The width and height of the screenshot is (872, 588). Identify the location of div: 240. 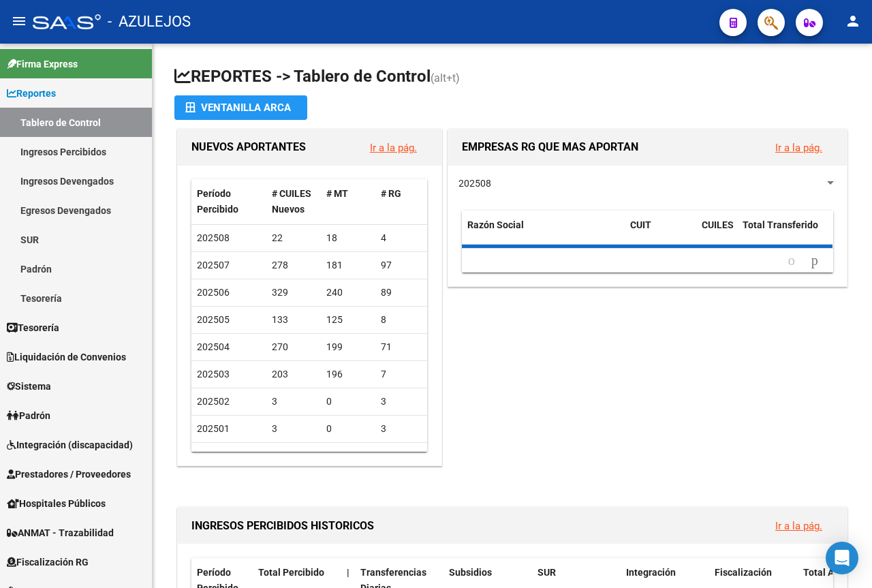
(348, 292).